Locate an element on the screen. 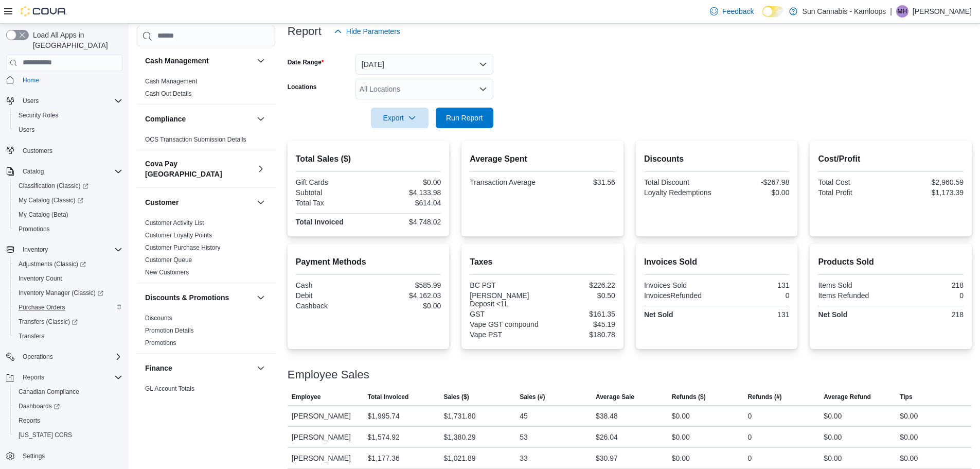 Image resolution: width=980 pixels, height=469 pixels. span: Adjustments (Classic) is located at coordinates (52, 264).